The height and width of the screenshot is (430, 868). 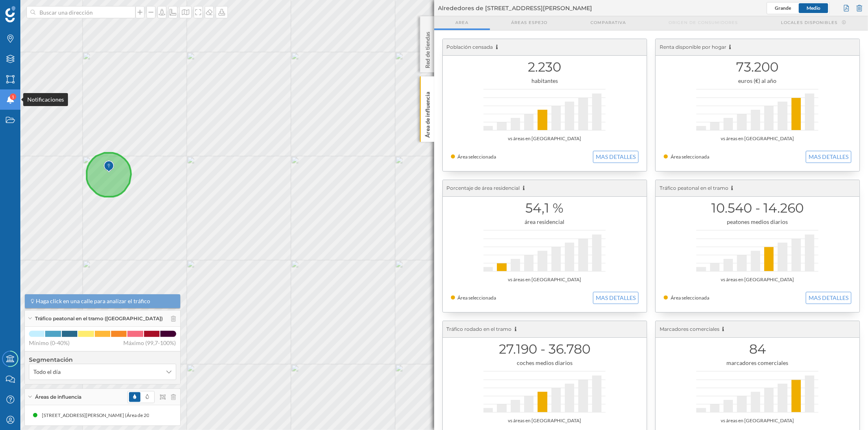 I want to click on p: Área de influencia, so click(x=427, y=113).